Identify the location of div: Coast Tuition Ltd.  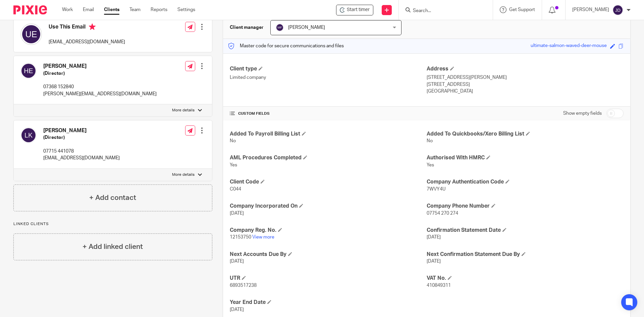
(355, 10).